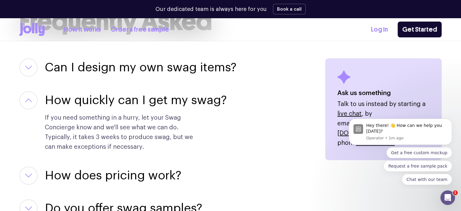  Describe the element at coordinates (78, 52) in the screenshot. I see `button: Quick reply: Request a free sample pack` at that location.